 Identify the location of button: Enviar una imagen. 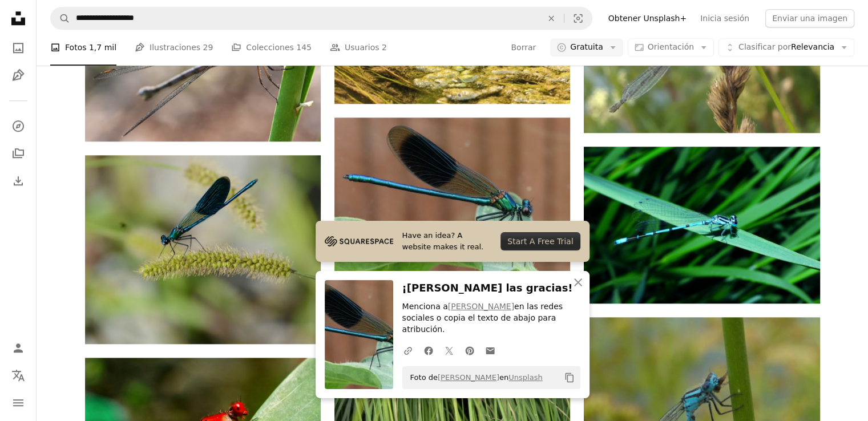
(809, 18).